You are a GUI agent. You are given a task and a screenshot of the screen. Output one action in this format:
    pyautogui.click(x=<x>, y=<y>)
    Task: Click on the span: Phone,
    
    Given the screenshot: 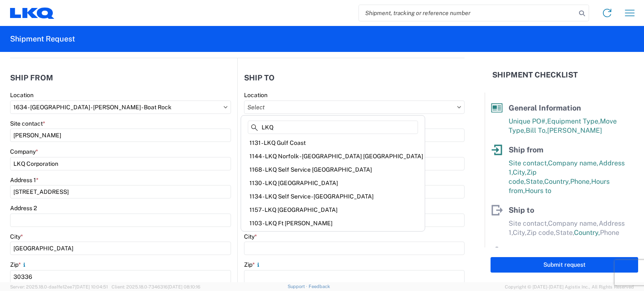 What is the action you would take?
    pyautogui.click(x=581, y=181)
    